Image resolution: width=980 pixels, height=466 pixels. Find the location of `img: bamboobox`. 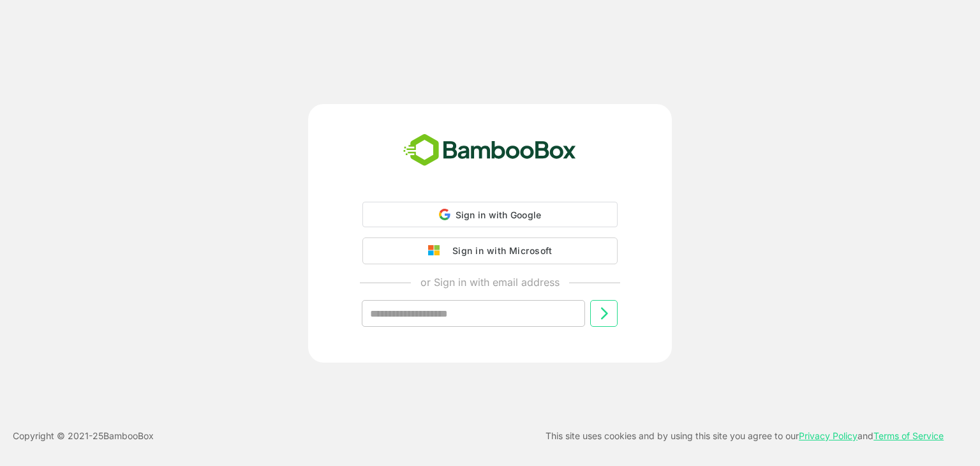

img: bamboobox is located at coordinates (489, 151).